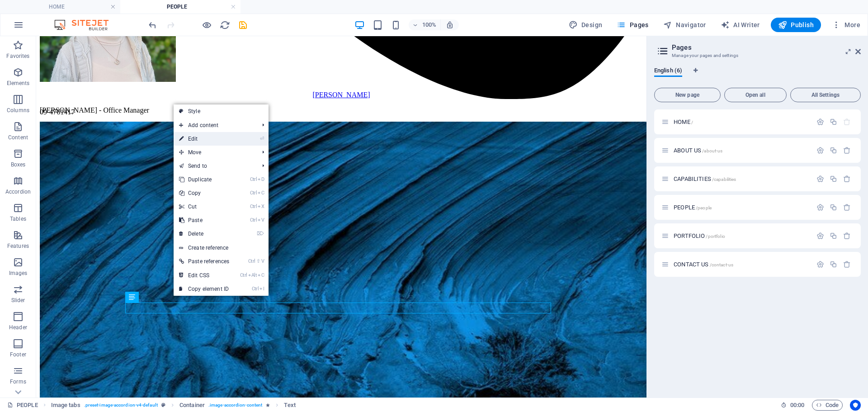 The image size is (868, 412). Describe the element at coordinates (742, 150) in the screenshot. I see `div: ABOUT US/about-us` at that location.